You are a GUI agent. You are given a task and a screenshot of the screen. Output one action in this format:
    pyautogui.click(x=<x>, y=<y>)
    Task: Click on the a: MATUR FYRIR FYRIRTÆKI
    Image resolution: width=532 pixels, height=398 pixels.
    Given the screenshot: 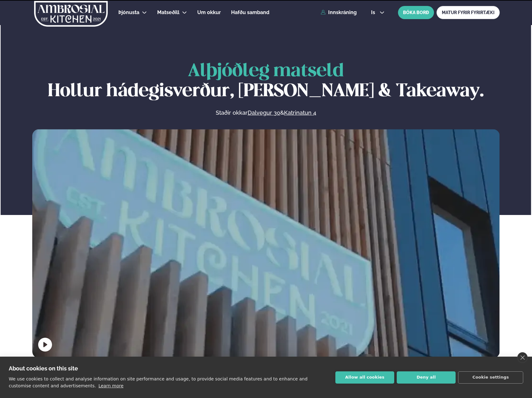 What is the action you would take?
    pyautogui.click(x=468, y=12)
    